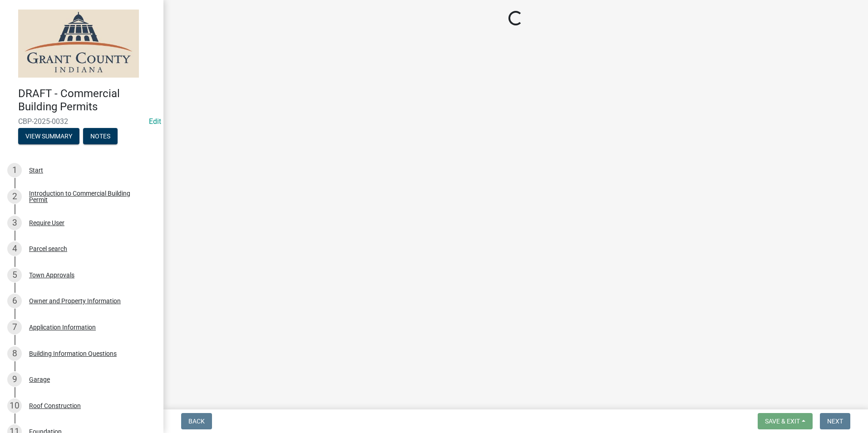 This screenshot has height=433, width=868. Describe the element at coordinates (14, 170) in the screenshot. I see `div: 1` at that location.